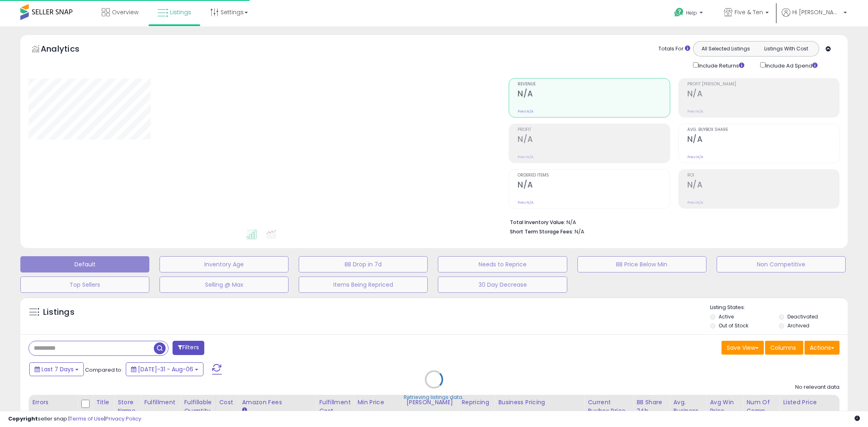 The height and width of the screenshot is (427, 868). Describe the element at coordinates (363, 264) in the screenshot. I see `button: BB Drop in 7d` at that location.